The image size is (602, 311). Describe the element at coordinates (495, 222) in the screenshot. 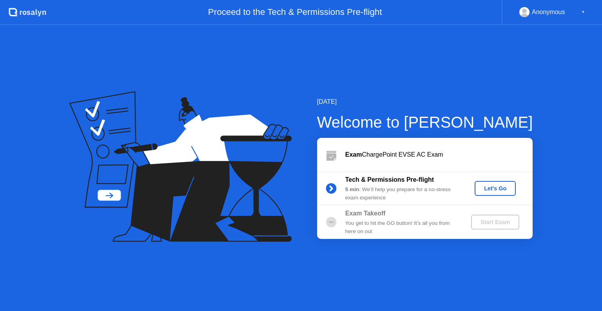

I see `div: Start Exam` at that location.